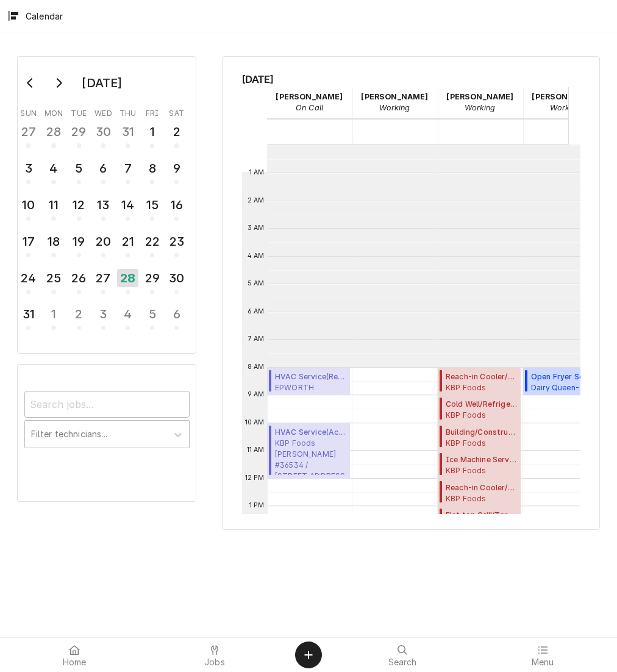 This screenshot has height=672, width=617. What do you see at coordinates (177, 205) in the screenshot?
I see `div: 16` at bounding box center [177, 205].